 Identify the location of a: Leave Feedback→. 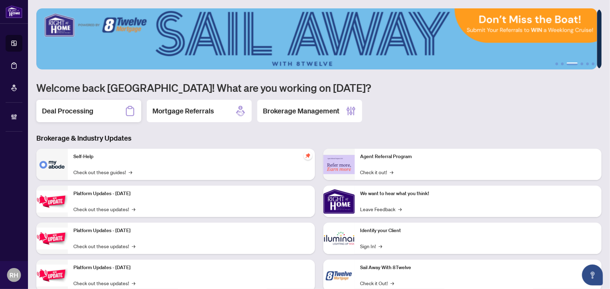
(381, 209).